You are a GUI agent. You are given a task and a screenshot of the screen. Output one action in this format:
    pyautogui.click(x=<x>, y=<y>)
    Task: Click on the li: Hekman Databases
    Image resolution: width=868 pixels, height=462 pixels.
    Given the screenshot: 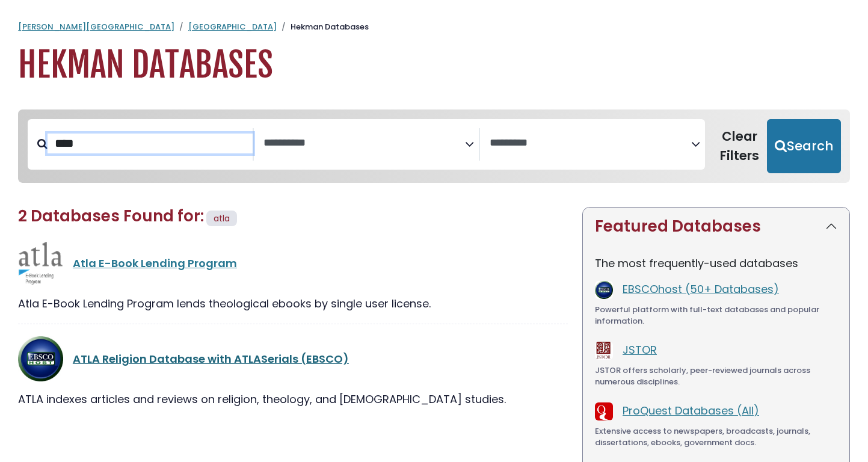 What is the action you would take?
    pyautogui.click(x=323, y=27)
    